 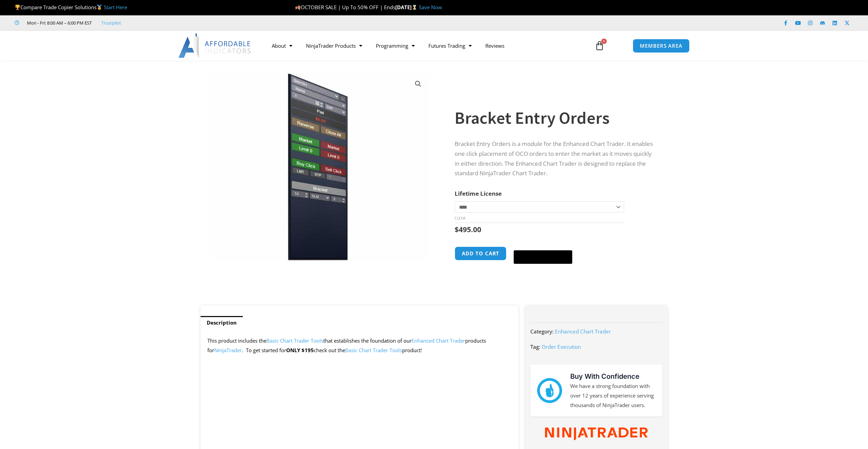 What do you see at coordinates (450, 46) in the screenshot?
I see `a: Futures Trading` at bounding box center [450, 46].